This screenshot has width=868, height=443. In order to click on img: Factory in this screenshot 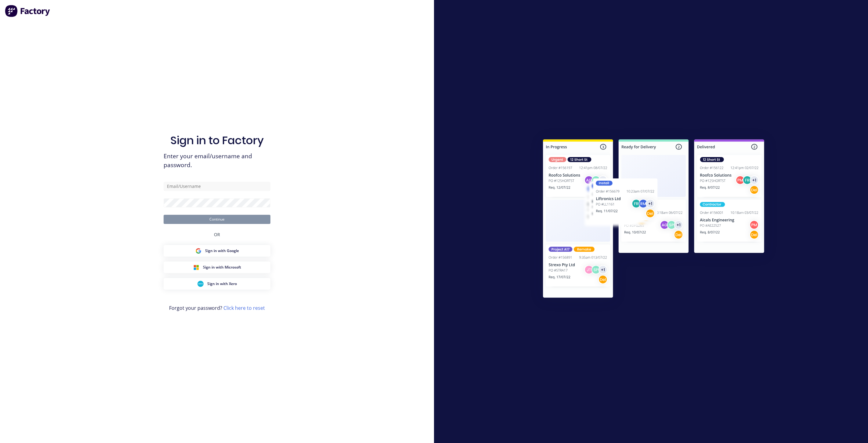, I will do `click(27, 11)`.